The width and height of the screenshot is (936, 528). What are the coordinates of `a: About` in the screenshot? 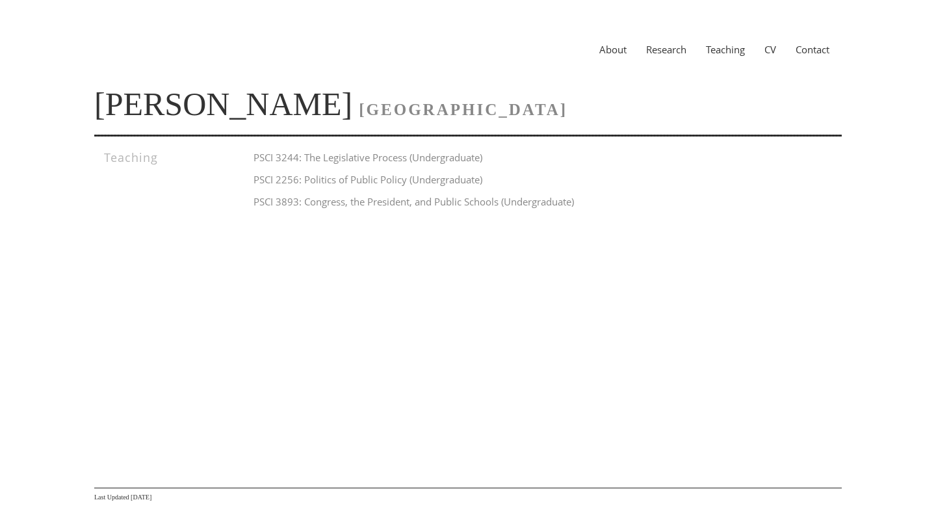 It's located at (613, 49).